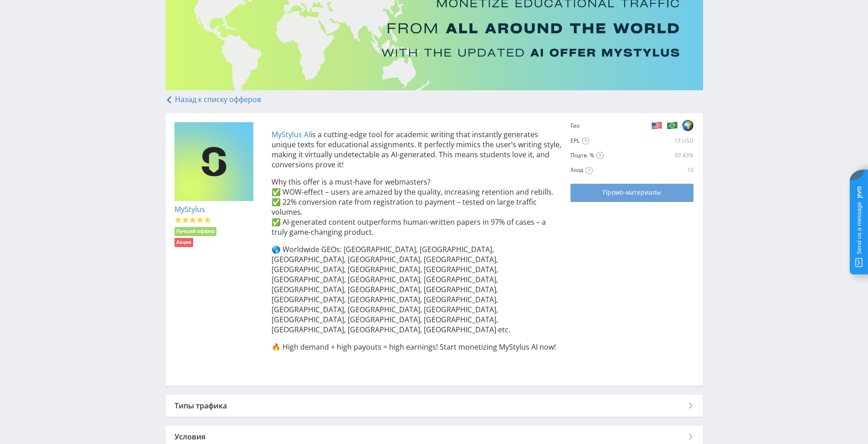 This screenshot has width=868, height=444. I want to click on div: Холд, so click(611, 170).